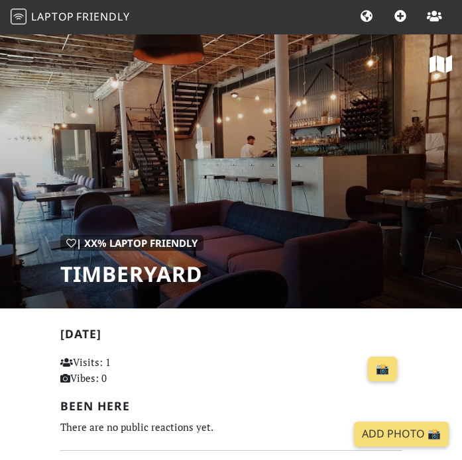 The image size is (462, 460). What do you see at coordinates (112, 370) in the screenshot?
I see `p: Visits: 1 Vibes: 0` at bounding box center [112, 370].